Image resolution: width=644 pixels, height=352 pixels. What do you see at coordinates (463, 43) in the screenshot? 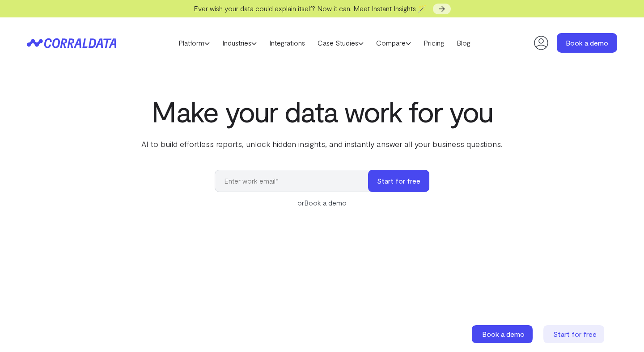
I see `a: Blog` at bounding box center [463, 43].